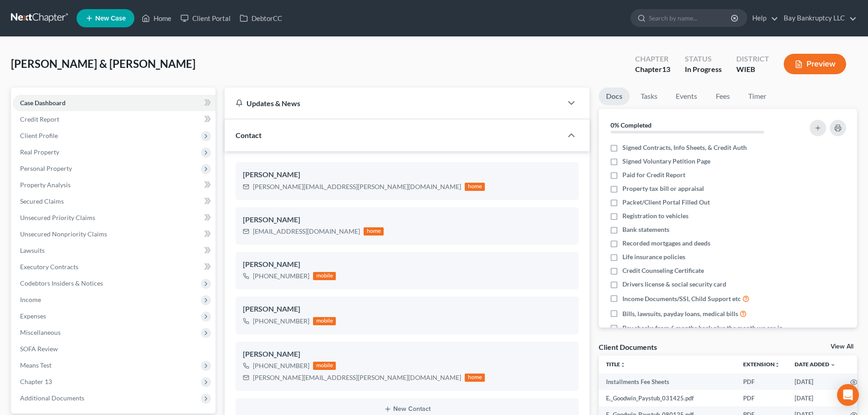  Describe the element at coordinates (703, 59) in the screenshot. I see `div: Status` at that location.